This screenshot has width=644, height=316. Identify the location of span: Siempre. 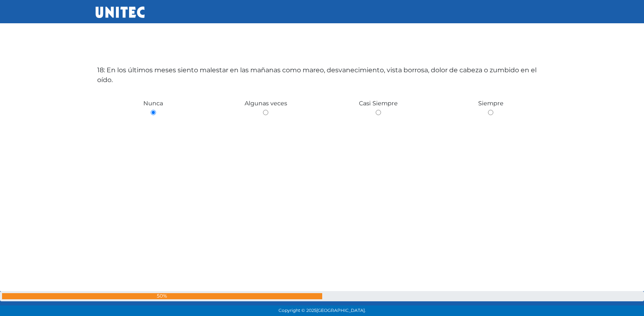
(491, 103).